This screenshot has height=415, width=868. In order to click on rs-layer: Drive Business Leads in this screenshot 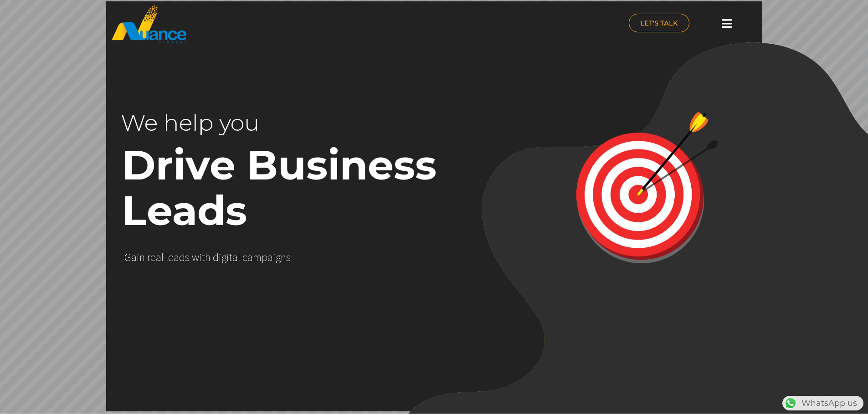, I will do `click(302, 188)`.